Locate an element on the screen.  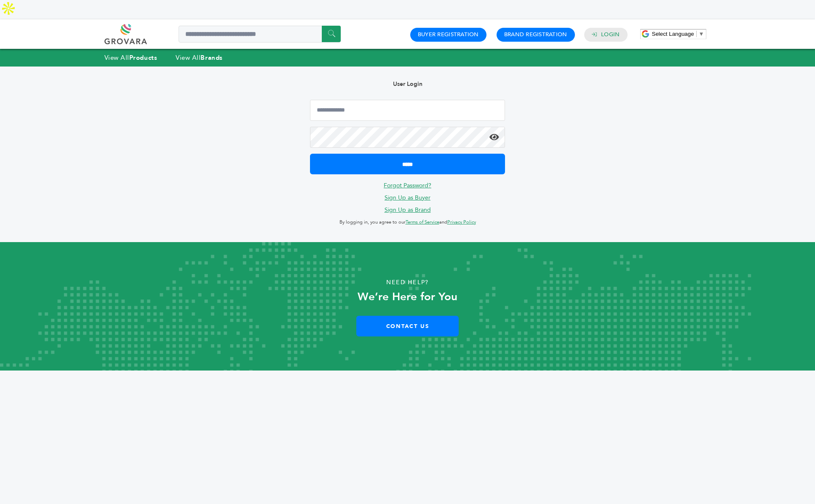
strong: Brands is located at coordinates (212, 58).